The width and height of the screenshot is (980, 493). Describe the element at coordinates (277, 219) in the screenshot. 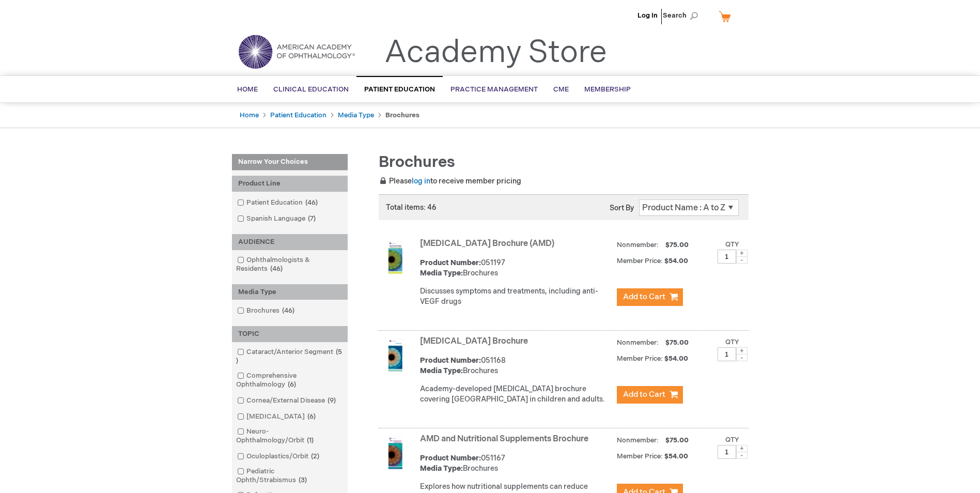

I see `a: Spanish Language7` at that location.